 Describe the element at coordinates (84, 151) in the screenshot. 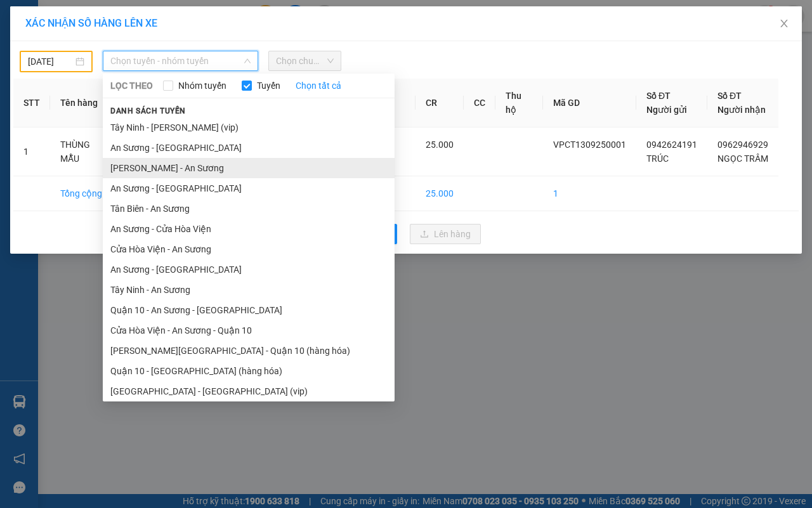

I see `td: THÙNG MẪU` at that location.